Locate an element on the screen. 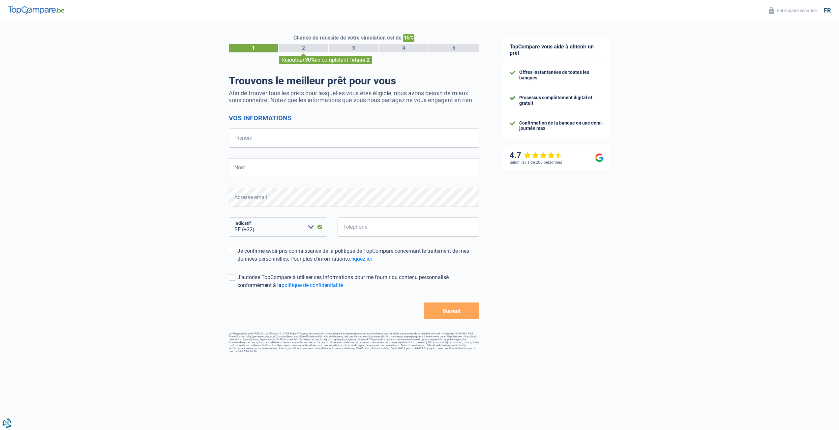 The height and width of the screenshot is (430, 839). div: Rajoutez en complétant l' is located at coordinates (325, 60).